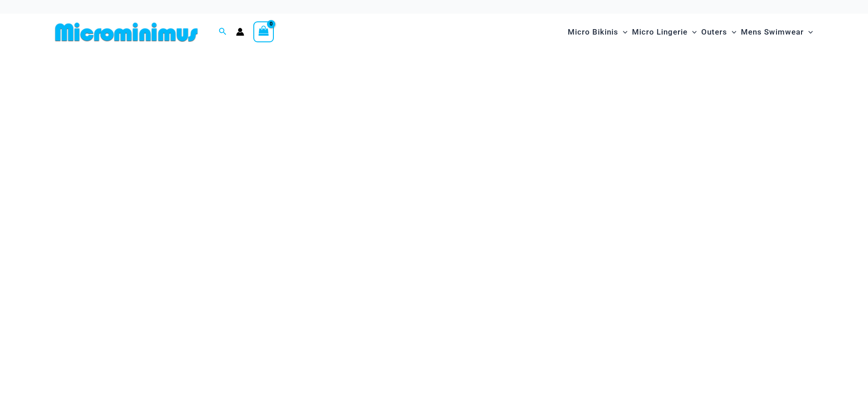  Describe the element at coordinates (597, 32) in the screenshot. I see `a: Micro BikinisMenu ToggleMenu Toggle` at that location.